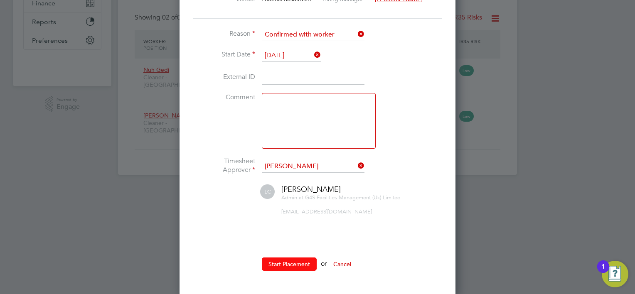 The height and width of the screenshot is (294, 635). What do you see at coordinates (267, 191) in the screenshot?
I see `span: LC` at bounding box center [267, 191].